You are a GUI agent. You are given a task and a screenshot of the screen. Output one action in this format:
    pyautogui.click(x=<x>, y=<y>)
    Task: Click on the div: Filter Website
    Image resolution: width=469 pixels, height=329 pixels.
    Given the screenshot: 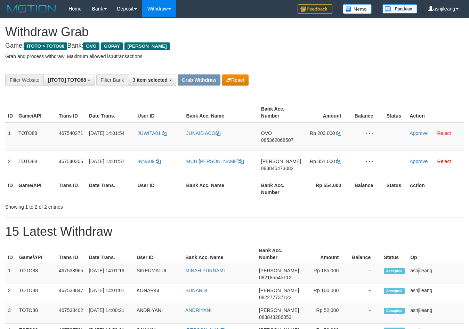 What is the action you would take?
    pyautogui.click(x=24, y=80)
    